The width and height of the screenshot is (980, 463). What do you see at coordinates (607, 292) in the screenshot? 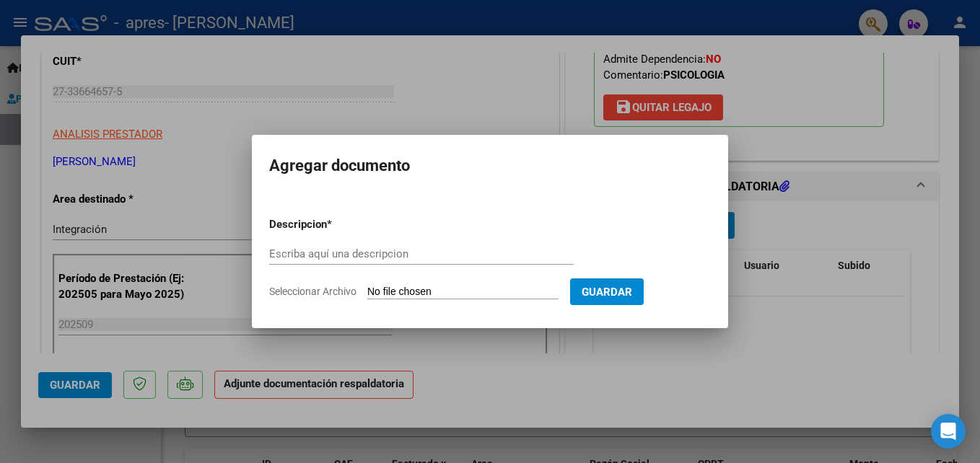
I see `span: Guardar` at bounding box center [607, 292].